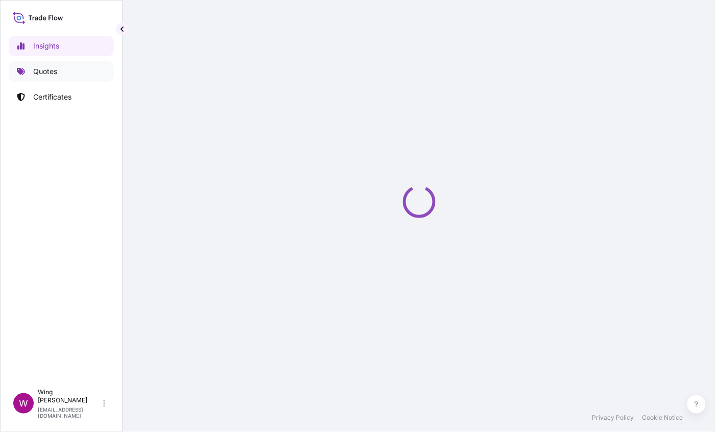  Describe the element at coordinates (61, 46) in the screenshot. I see `a: Insights` at that location.